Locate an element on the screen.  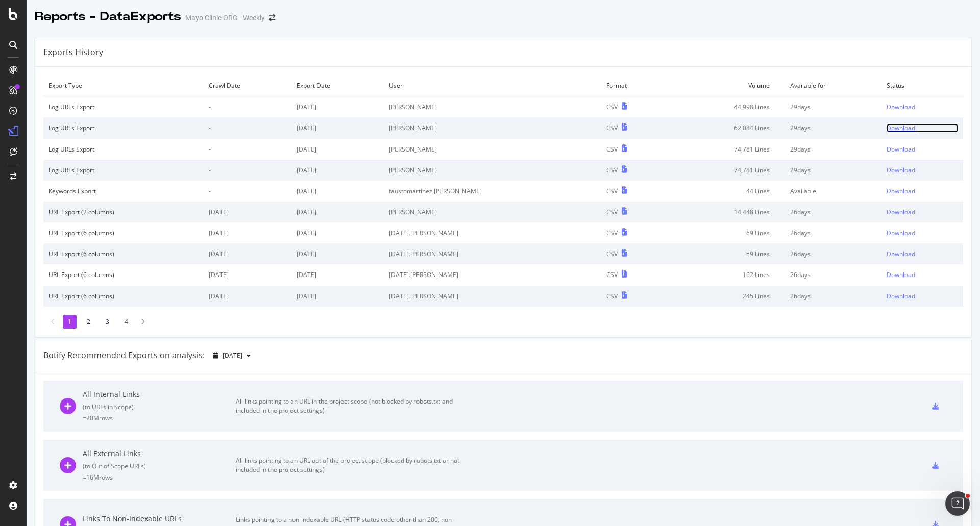
li: 4 is located at coordinates (126, 321).